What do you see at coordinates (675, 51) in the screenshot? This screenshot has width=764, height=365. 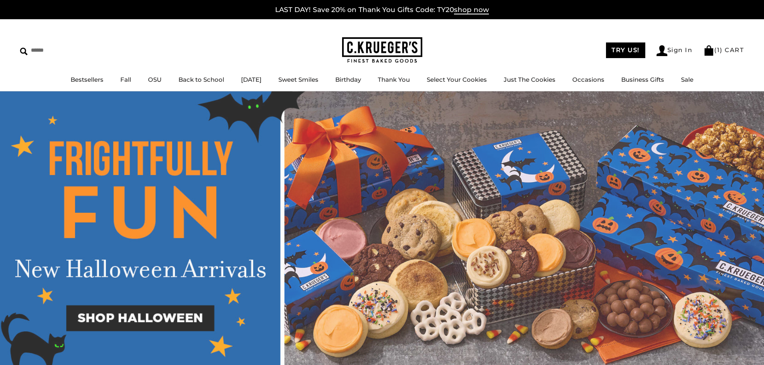 I see `a: Sign In` at bounding box center [675, 51].